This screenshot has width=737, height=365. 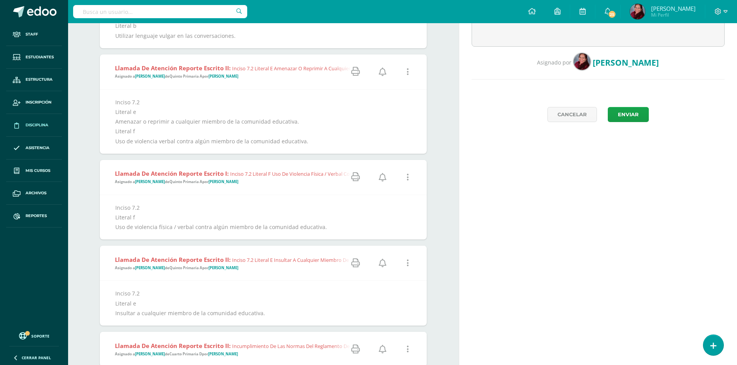 What do you see at coordinates (263, 26) in the screenshot?
I see `div: Inciso 7.1 Literal b Utilizar lenguaje vulgar en las conversaciones.` at bounding box center [263, 26].